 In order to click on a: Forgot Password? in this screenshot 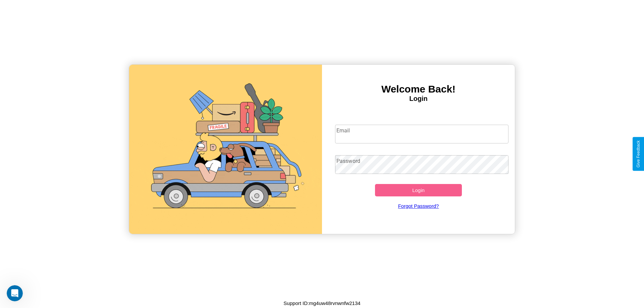, I will do `click(419, 206)`.